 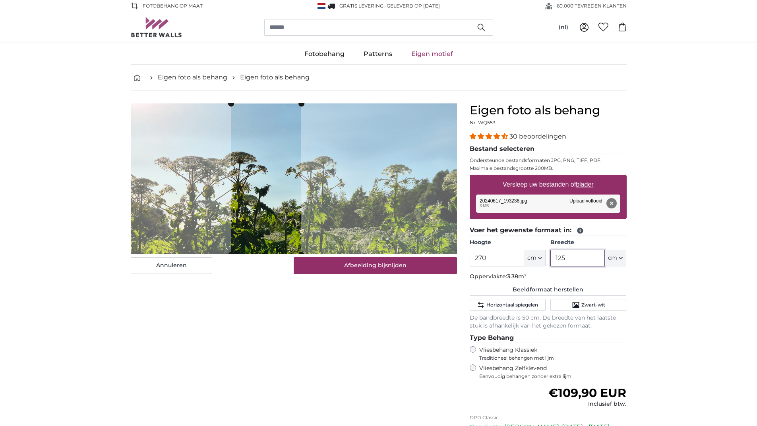 I want to click on button: Annuleren, so click(x=171, y=266).